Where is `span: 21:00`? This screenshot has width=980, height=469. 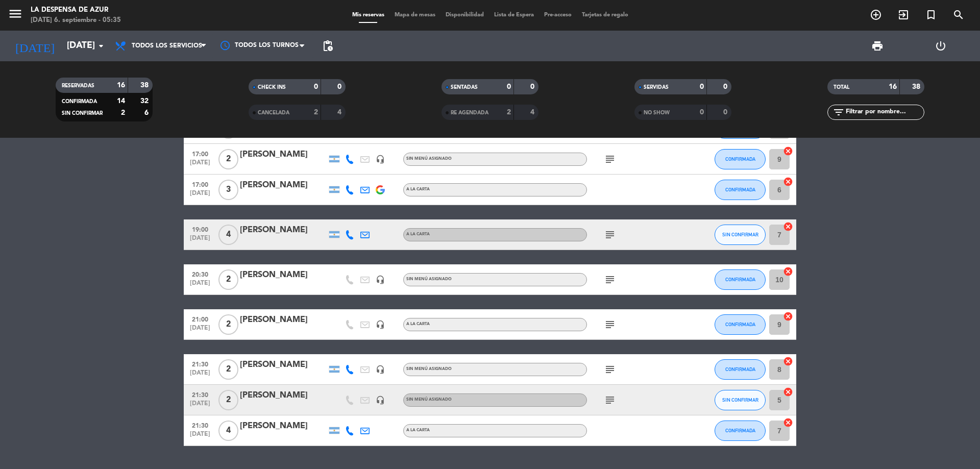 span: 21:00 is located at coordinates (200, 318).